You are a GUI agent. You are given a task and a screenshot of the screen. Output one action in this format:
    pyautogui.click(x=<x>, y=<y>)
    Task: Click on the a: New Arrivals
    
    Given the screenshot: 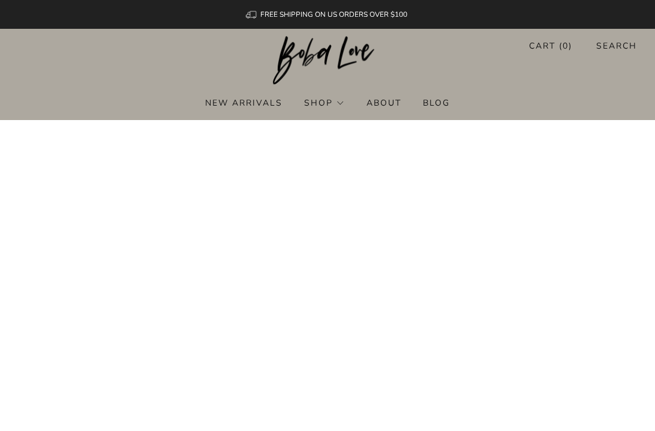 What is the action you would take?
    pyautogui.click(x=243, y=103)
    